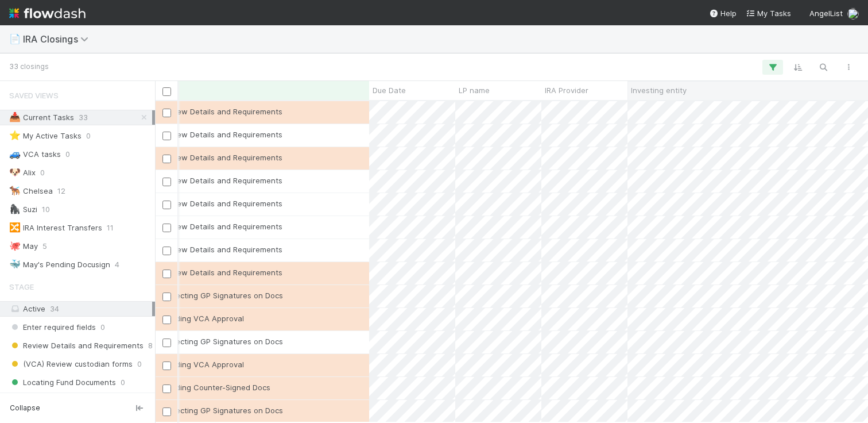  What do you see at coordinates (62, 191) in the screenshot?
I see `span: 12` at bounding box center [62, 191].